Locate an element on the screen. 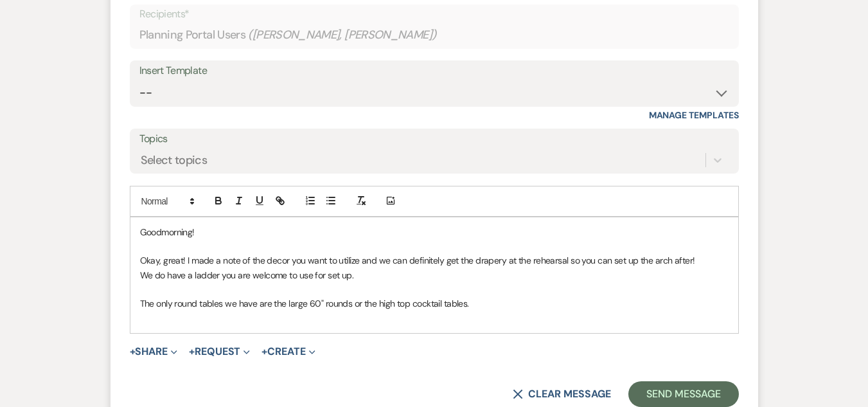 Image resolution: width=868 pixels, height=407 pixels. p: The only round tables we have are the large 60" rounds or the high top cocktail tables. is located at coordinates (434, 303).